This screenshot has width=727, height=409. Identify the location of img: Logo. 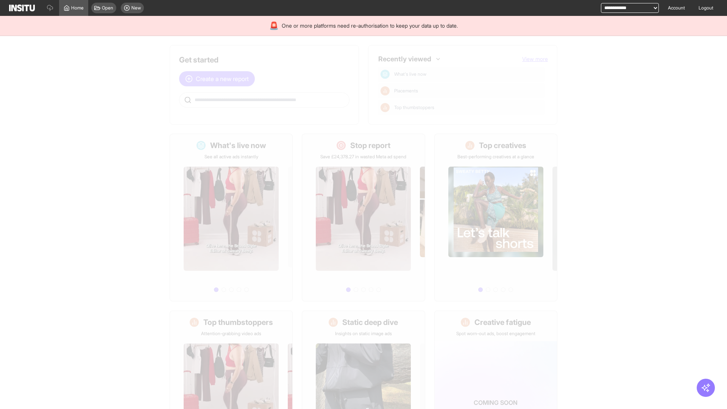
(22, 8).